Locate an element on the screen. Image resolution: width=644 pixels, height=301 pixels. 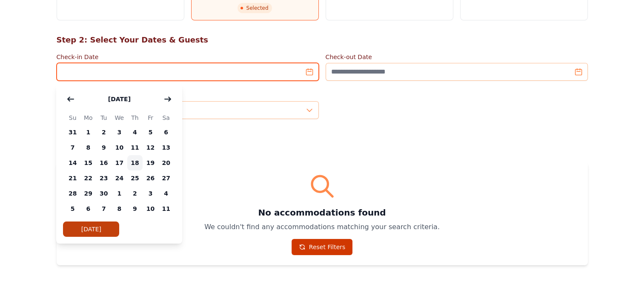
span: 18 is located at coordinates (135, 163).